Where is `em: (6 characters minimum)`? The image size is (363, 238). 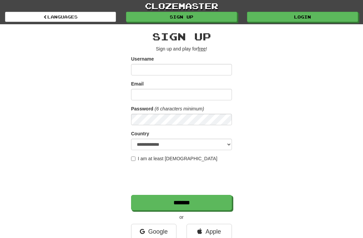
em: (6 characters minimum) is located at coordinates (179, 109).